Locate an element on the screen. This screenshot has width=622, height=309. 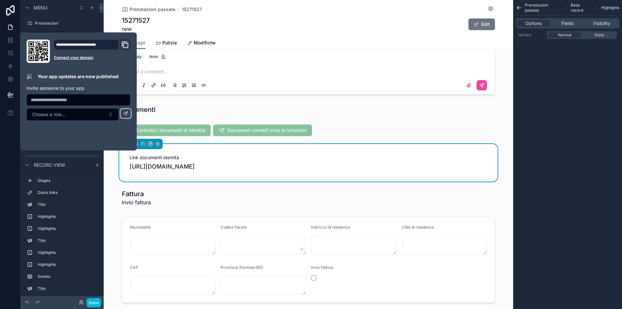
span: Link documenti identità is located at coordinates (308, 157).